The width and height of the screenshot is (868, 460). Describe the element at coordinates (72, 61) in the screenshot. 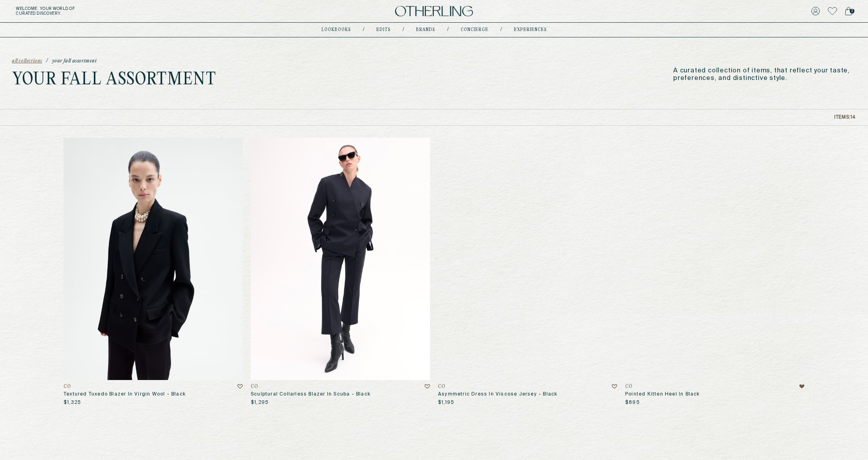

I see `a: /Your Fall Assortment` at that location.